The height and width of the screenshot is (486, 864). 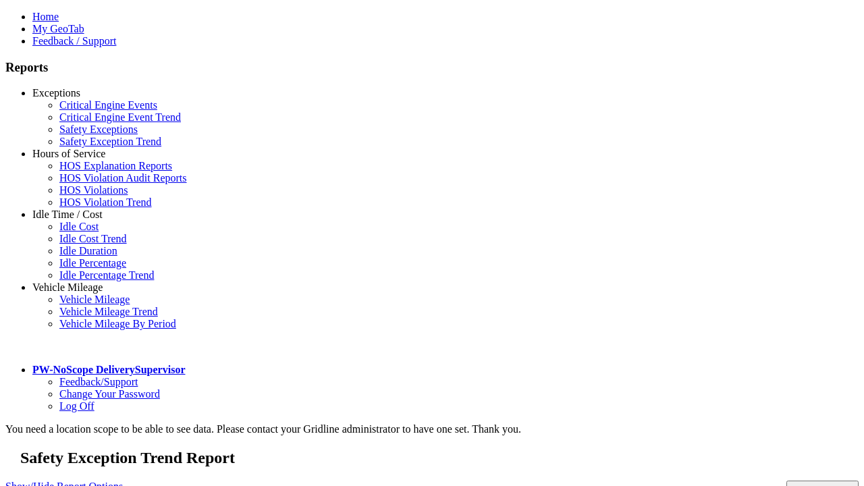 What do you see at coordinates (110, 141) in the screenshot?
I see `a: Safety Exception Trend` at bounding box center [110, 141].